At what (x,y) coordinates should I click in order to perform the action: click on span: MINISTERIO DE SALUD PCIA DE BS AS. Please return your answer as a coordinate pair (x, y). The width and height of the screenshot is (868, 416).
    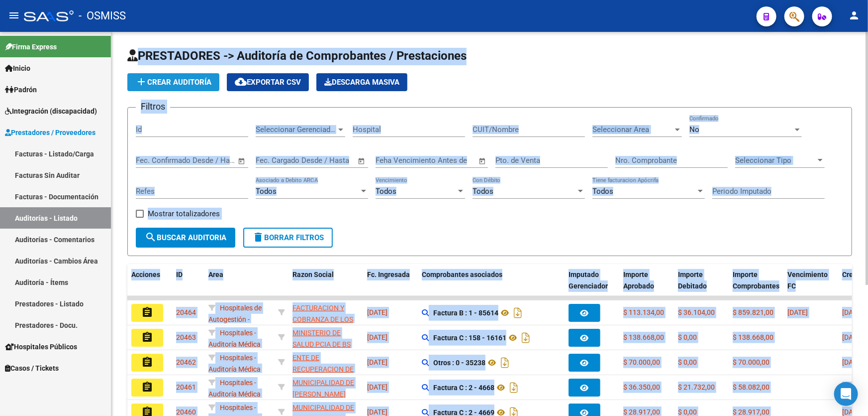
    Looking at the image, I should click on (322, 344).